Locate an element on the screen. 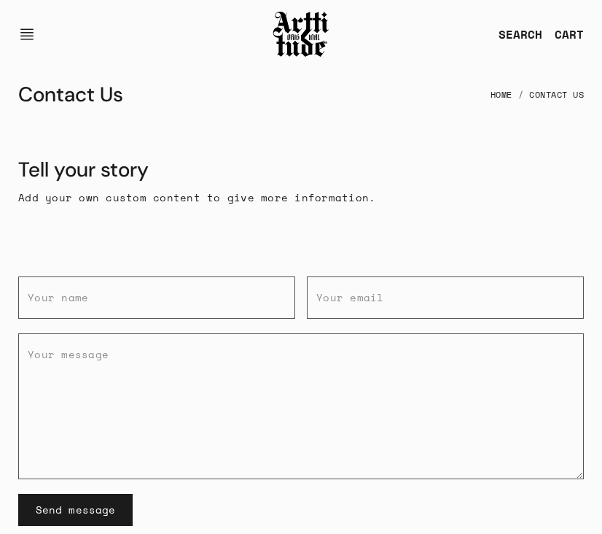  a: Open cart is located at coordinates (564, 34).